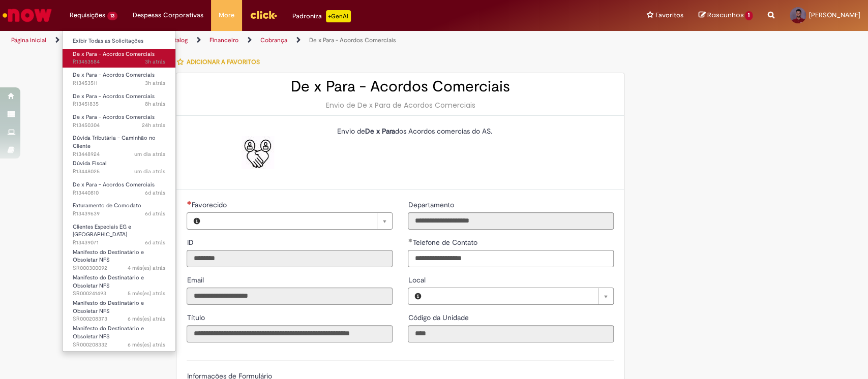 The image size is (868, 379). What do you see at coordinates (322, 16) in the screenshot?
I see `div: Padroniza` at bounding box center [322, 16].